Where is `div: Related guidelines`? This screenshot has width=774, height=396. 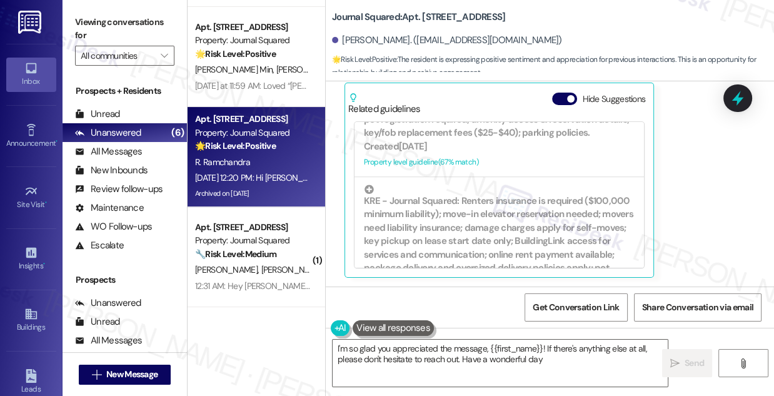
div: Related guidelines is located at coordinates (384, 104).